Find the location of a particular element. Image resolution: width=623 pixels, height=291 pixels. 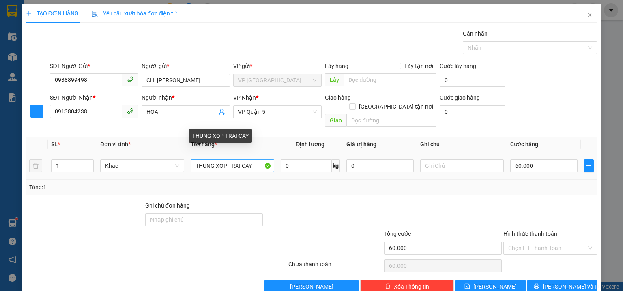

span: user-add is located at coordinates (222, 112).